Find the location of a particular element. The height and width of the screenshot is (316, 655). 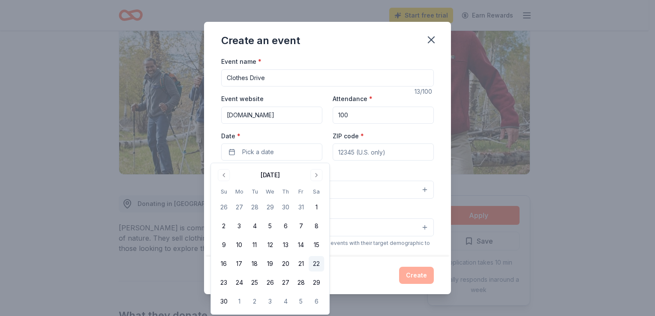

button: 11 is located at coordinates (255, 245).